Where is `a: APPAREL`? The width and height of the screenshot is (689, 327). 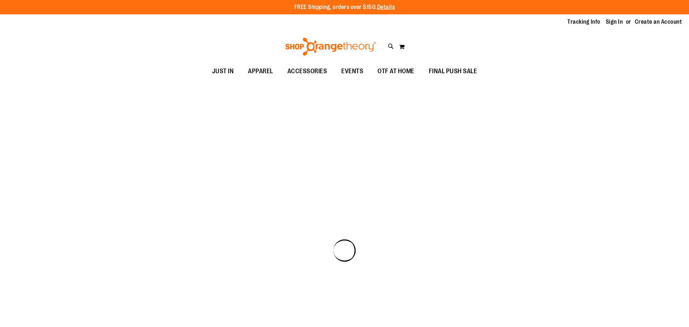
a: APPAREL is located at coordinates (261, 71).